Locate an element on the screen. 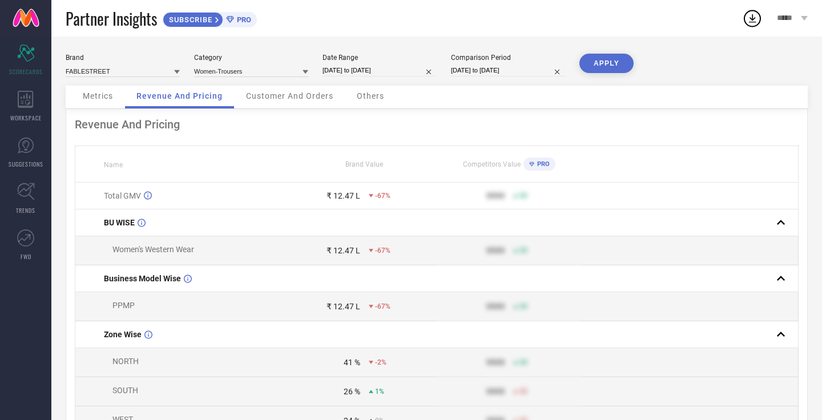 The height and width of the screenshot is (420, 822). span: SUBSCRIBE is located at coordinates (189, 19).